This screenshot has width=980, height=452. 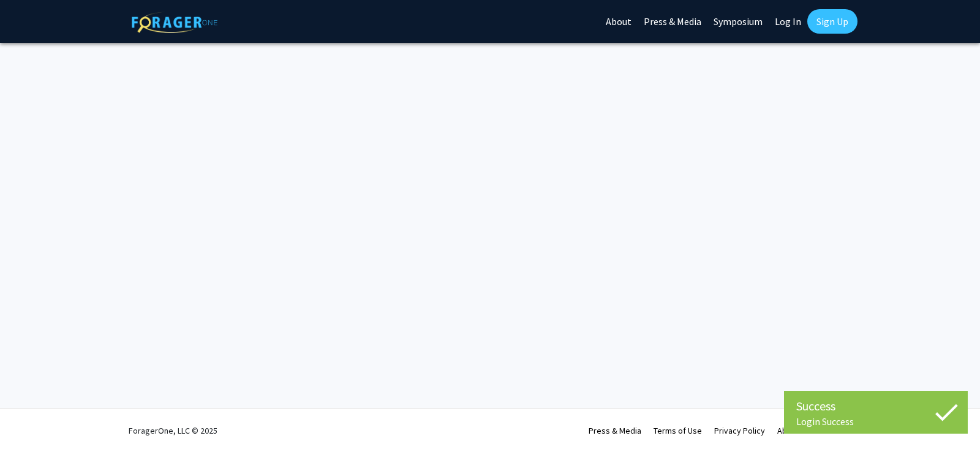 What do you see at coordinates (677, 431) in the screenshot?
I see `a: Terms of Use` at bounding box center [677, 431].